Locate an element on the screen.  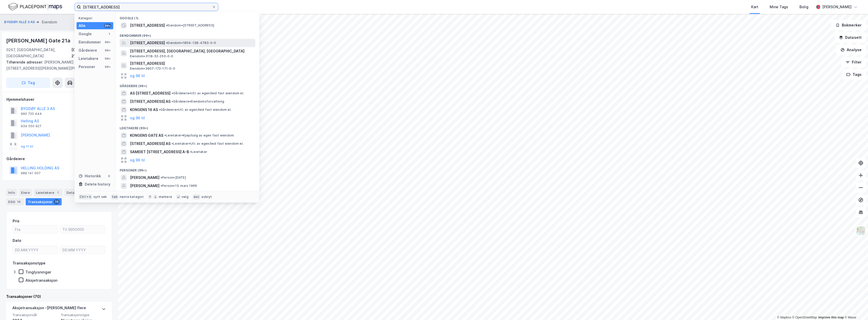
div: Leietakere (99+) is located at coordinates (188, 126).